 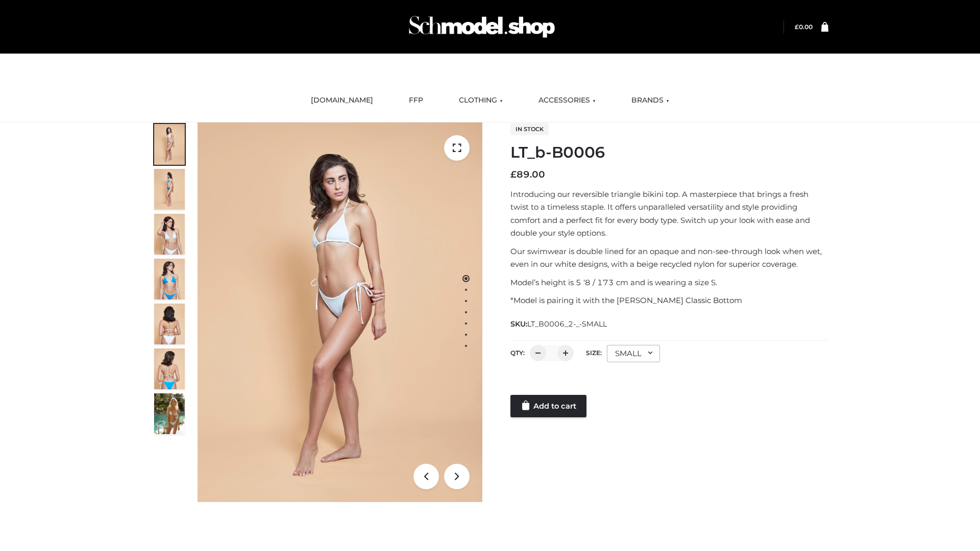 I want to click on div: SMALL, so click(x=633, y=354).